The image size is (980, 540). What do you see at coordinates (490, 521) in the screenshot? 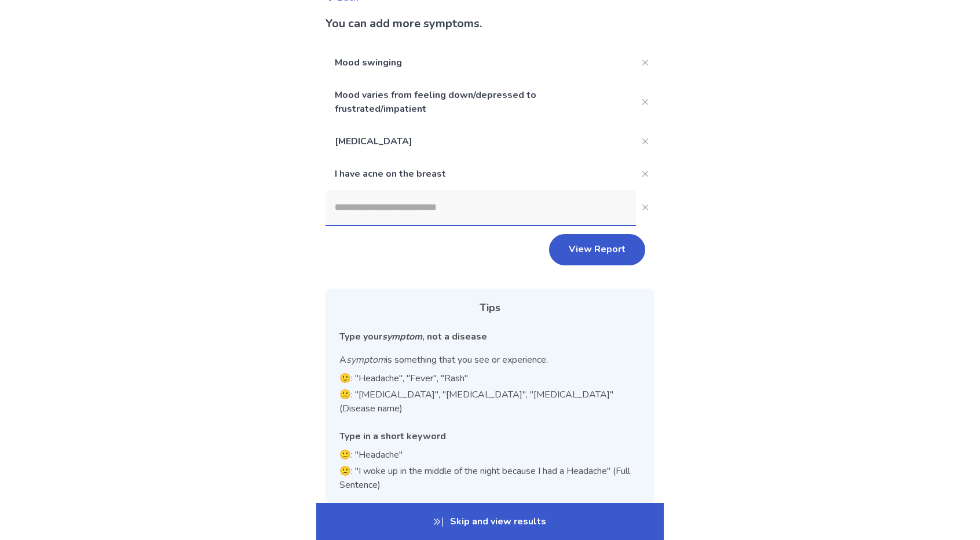
I see `p: Skip and view results` at bounding box center [490, 521].